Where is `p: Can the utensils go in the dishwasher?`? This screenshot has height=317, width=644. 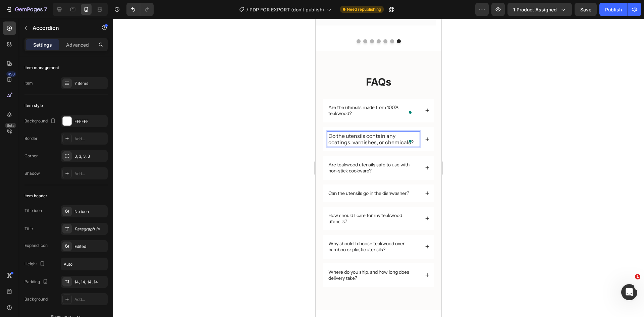 p: Can the utensils go in the dishwasher? is located at coordinates (53, 175).